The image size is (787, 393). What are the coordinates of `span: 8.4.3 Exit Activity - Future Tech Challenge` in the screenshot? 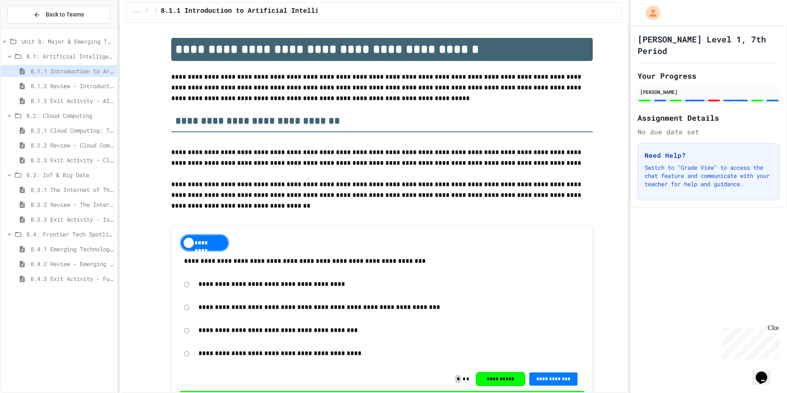 It's located at (72, 278).